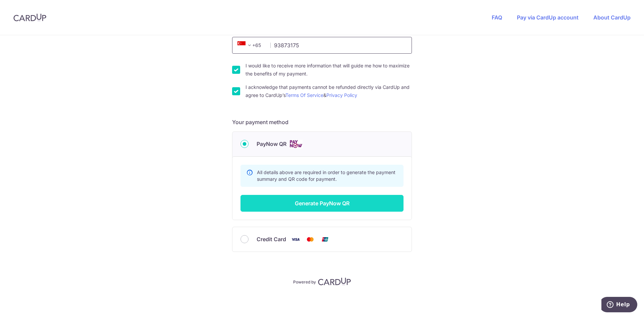 The height and width of the screenshot is (317, 644). What do you see at coordinates (271, 239) in the screenshot?
I see `span: Credit Card` at bounding box center [271, 239].